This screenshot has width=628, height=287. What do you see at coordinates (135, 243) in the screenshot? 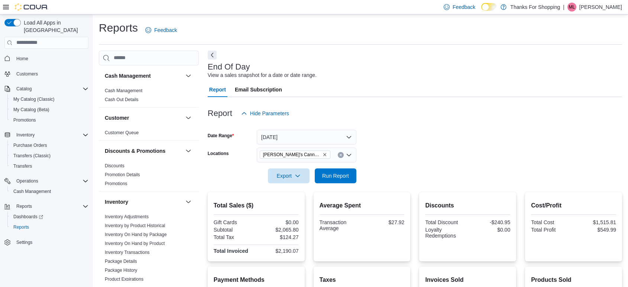
I see `span: Inventory On Hand by Product` at bounding box center [135, 243].